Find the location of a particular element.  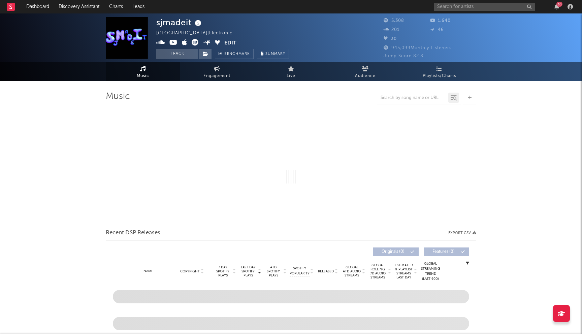

input: Search by song name or URL is located at coordinates (413, 98).